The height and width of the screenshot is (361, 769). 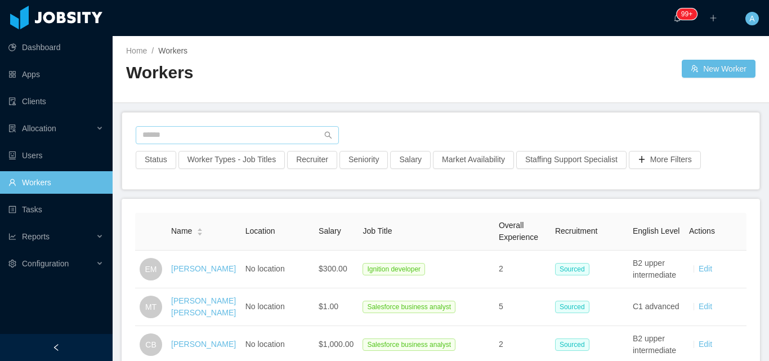 What do you see at coordinates (328, 306) in the screenshot?
I see `span: $1.00` at bounding box center [328, 306].